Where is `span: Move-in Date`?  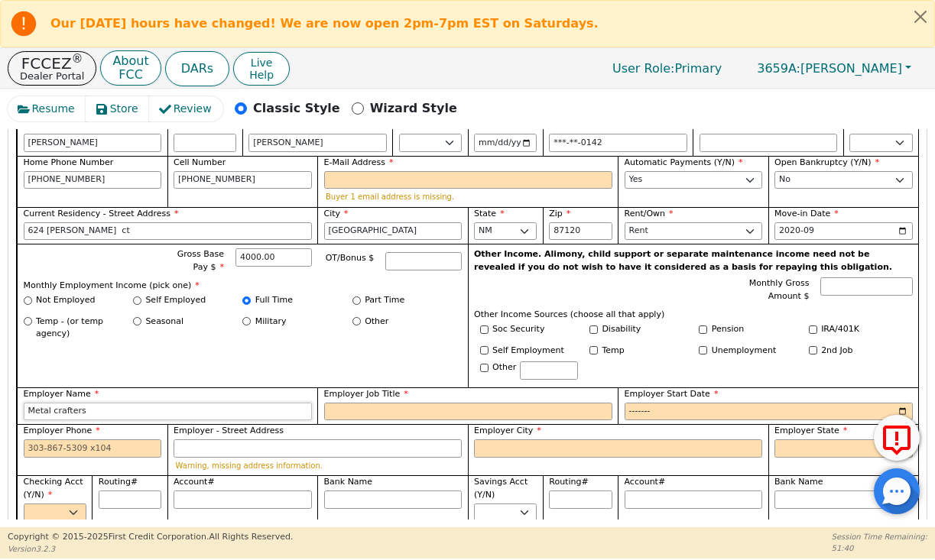
span: Move-in Date is located at coordinates (806, 213).